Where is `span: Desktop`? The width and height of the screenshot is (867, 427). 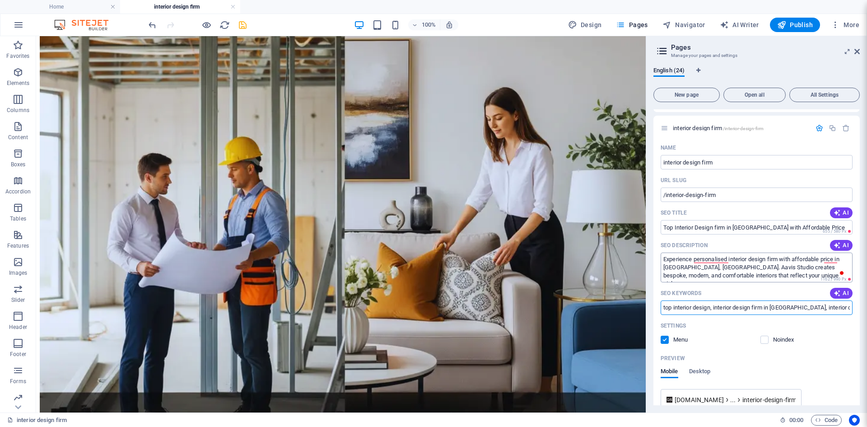 span: Desktop is located at coordinates (700, 372).